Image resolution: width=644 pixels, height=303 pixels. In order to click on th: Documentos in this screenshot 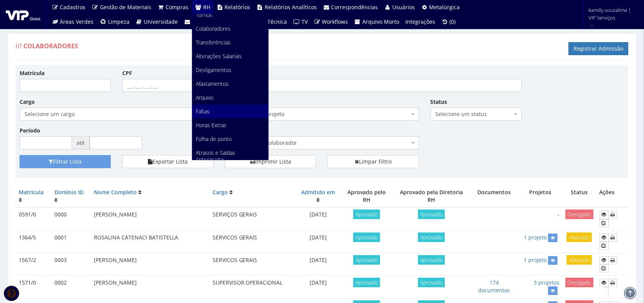, I will do `click(494, 196)`.